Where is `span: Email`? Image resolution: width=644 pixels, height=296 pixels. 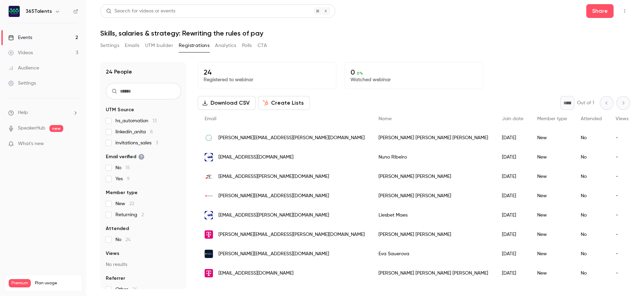
span: Email is located at coordinates (211, 119).